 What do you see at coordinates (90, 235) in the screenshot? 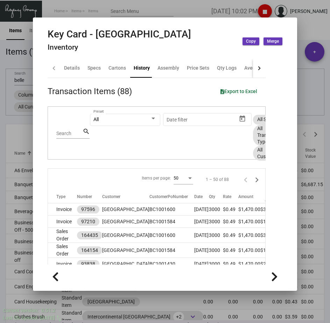
I see `mat-chip: 164435` at bounding box center [90, 235].